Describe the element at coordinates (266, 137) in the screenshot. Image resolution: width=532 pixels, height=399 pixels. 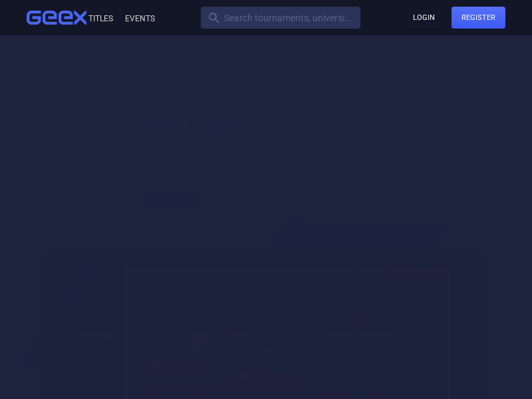
I see `h1: for collegiate gaming and esports` at that location.